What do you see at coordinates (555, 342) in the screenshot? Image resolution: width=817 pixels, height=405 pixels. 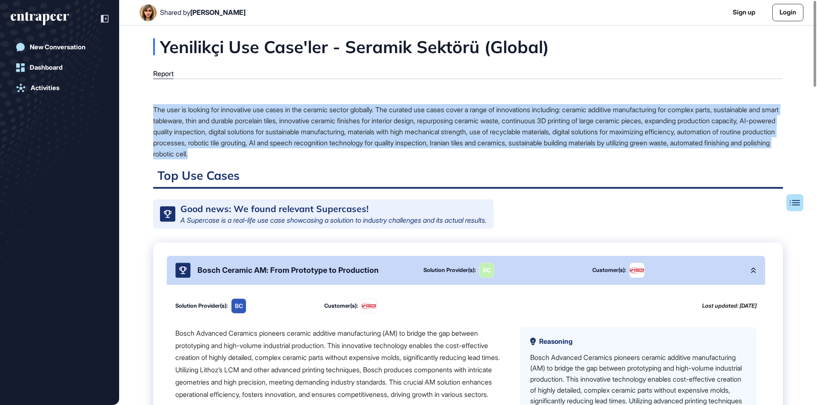 I see `span: Reasoning` at bounding box center [555, 342].